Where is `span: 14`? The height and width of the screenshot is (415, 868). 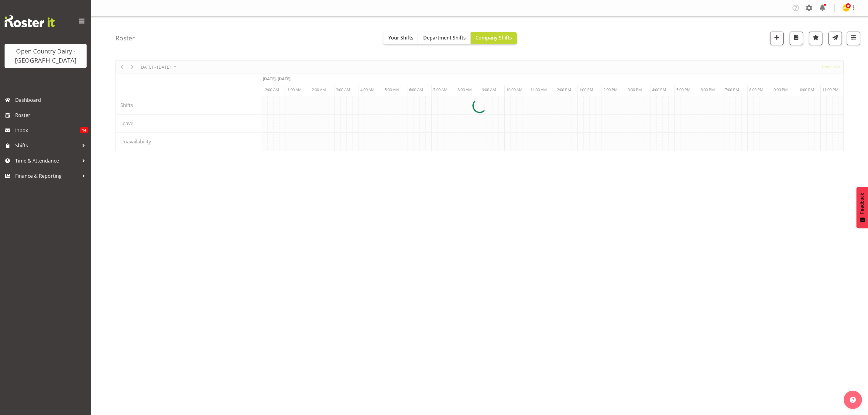
span: 14 is located at coordinates (84, 130).